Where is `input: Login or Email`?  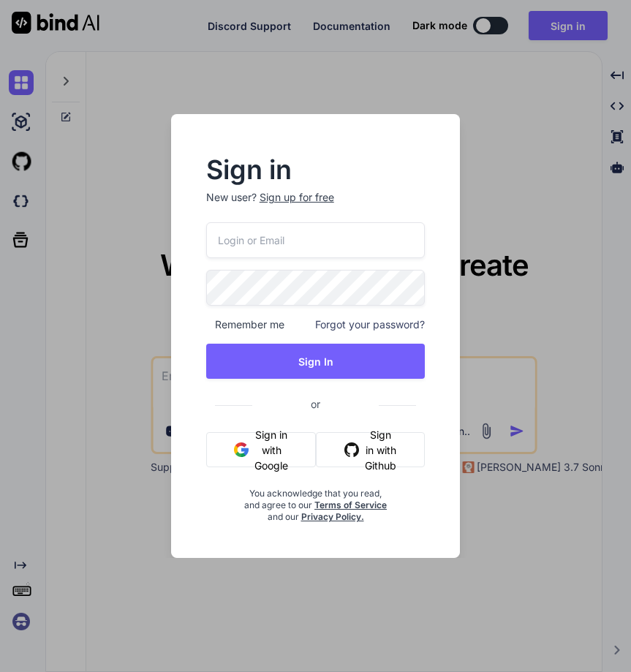 input: Login or Email is located at coordinates (316, 240).